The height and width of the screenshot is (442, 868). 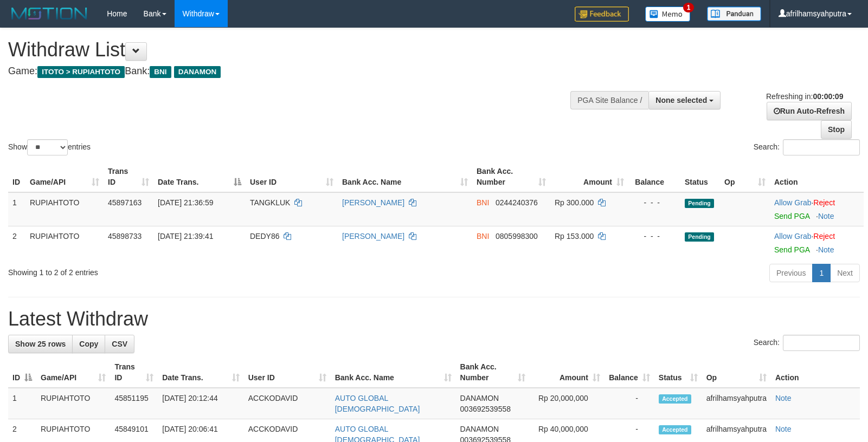 What do you see at coordinates (40, 344) in the screenshot?
I see `span: Show 25 rows` at bounding box center [40, 344].